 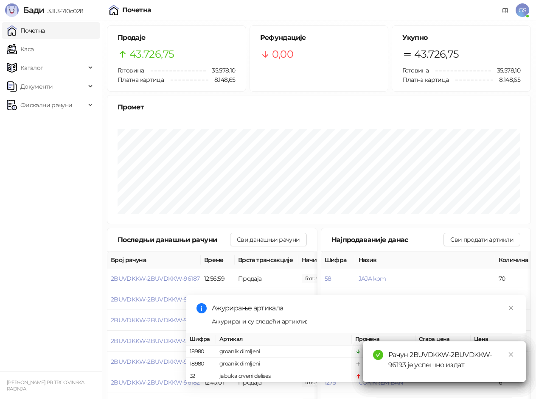 What do you see at coordinates (284, 339) in the screenshot?
I see `th: Артикал` at bounding box center [284, 339].